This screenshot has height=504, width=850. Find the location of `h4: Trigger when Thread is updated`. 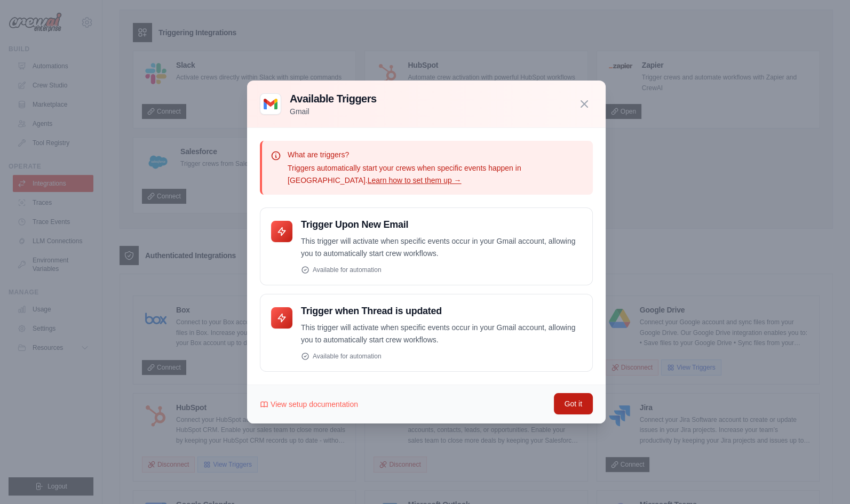

h4: Trigger when Thread is updated is located at coordinates (441, 311).